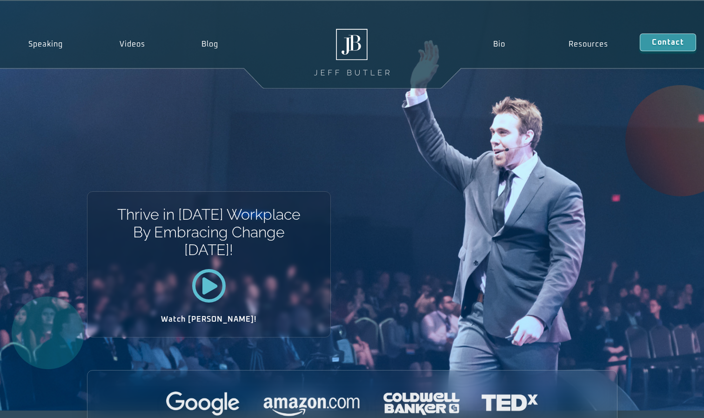 The width and height of the screenshot is (704, 418). Describe the element at coordinates (588, 44) in the screenshot. I see `a: Resources` at that location.